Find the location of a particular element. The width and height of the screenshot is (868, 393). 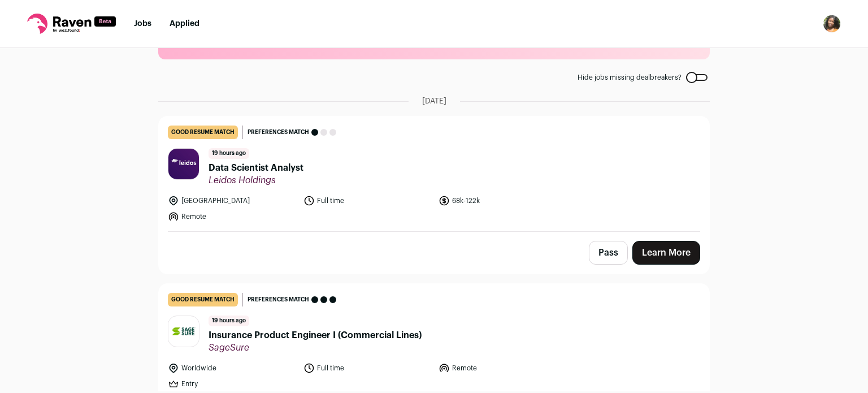

img: 17173030-medium_jpg is located at coordinates (832, 24).